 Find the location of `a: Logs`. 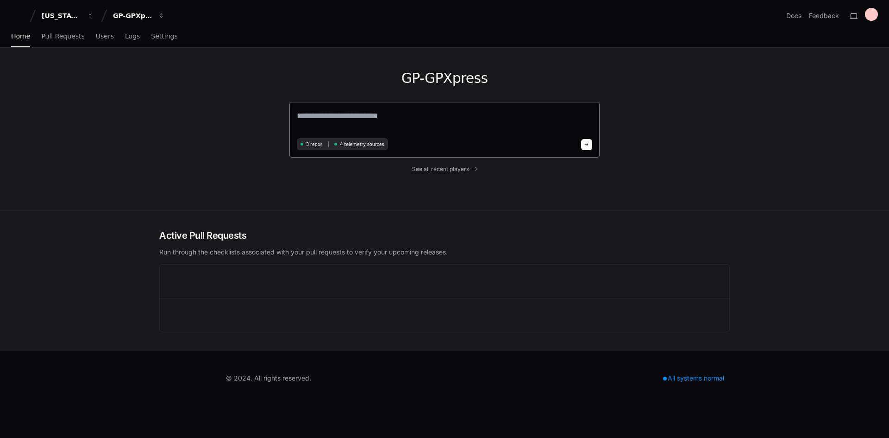

a: Logs is located at coordinates (132, 37).